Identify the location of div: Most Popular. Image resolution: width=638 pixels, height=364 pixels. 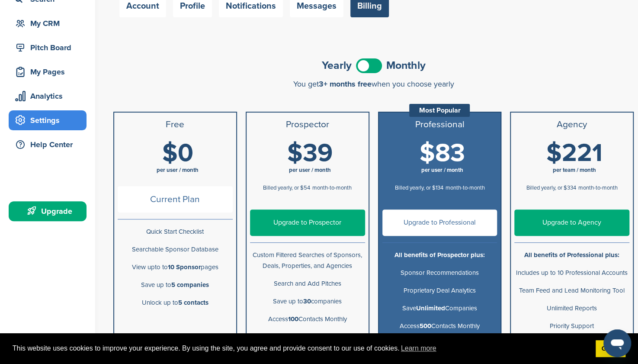
(440, 110).